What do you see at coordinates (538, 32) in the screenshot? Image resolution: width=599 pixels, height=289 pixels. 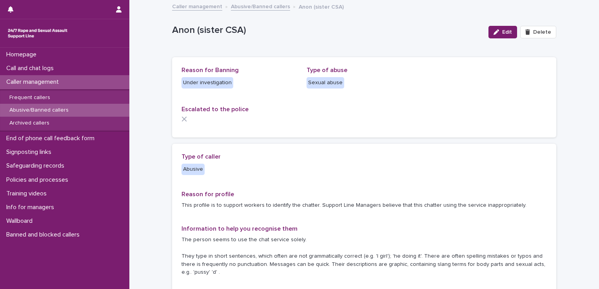 I see `button: Delete` at bounding box center [538, 32].